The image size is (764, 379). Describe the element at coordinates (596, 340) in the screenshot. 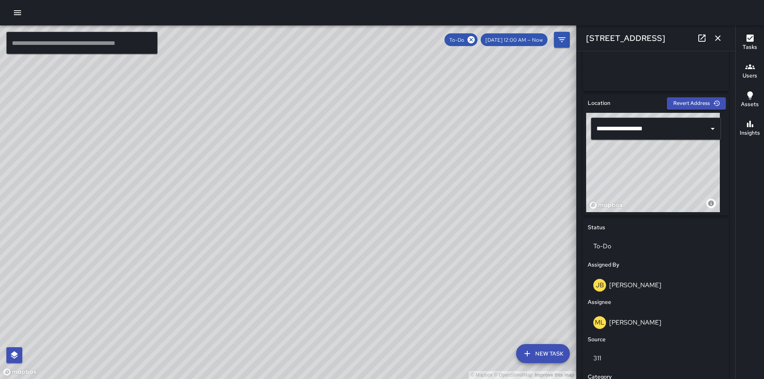

I see `h6: Source` at that location.